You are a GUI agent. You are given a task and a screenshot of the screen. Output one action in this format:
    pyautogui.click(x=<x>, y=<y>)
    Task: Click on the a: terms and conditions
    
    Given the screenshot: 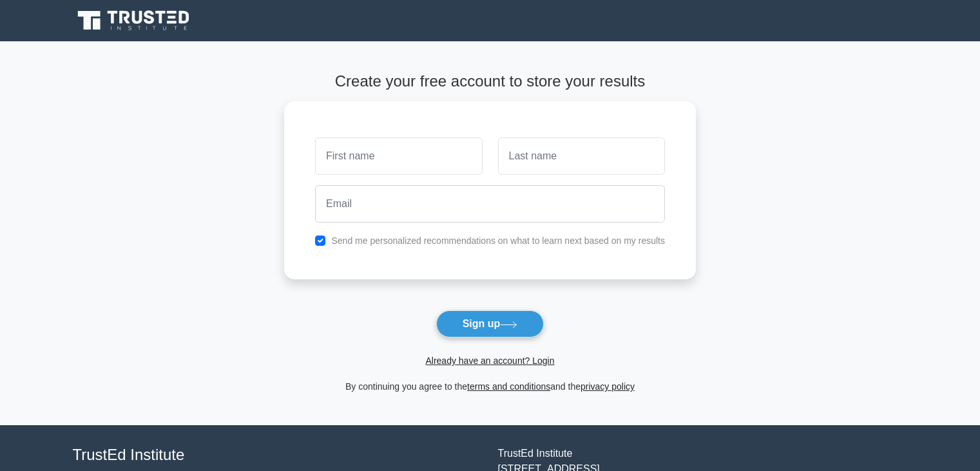 What is the action you would take?
    pyautogui.click(x=509, y=386)
    